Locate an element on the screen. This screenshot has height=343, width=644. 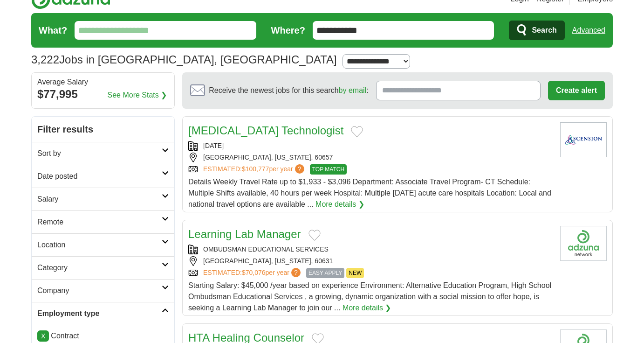
a: Employment type is located at coordinates (103, 313).